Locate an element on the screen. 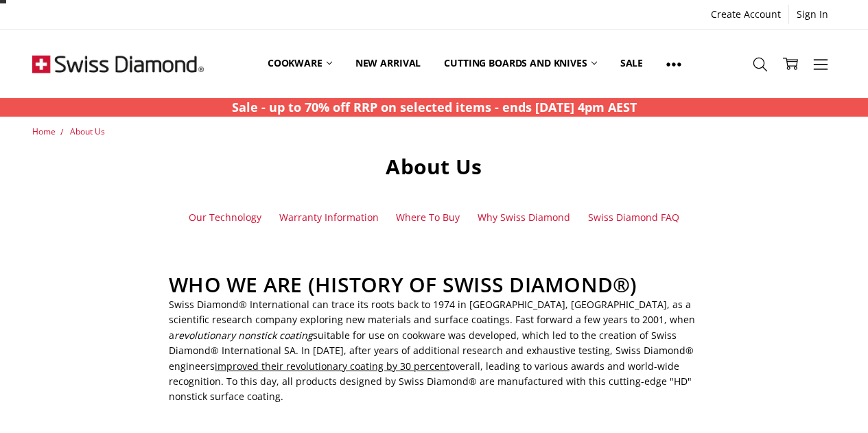 This screenshot has width=868, height=433. a: About Us is located at coordinates (87, 131).